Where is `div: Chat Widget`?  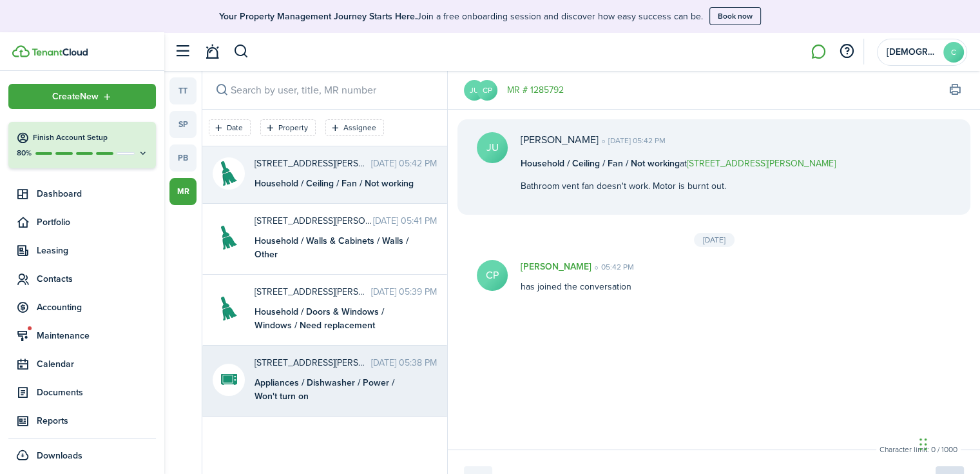 div: Chat Widget is located at coordinates (948, 443).